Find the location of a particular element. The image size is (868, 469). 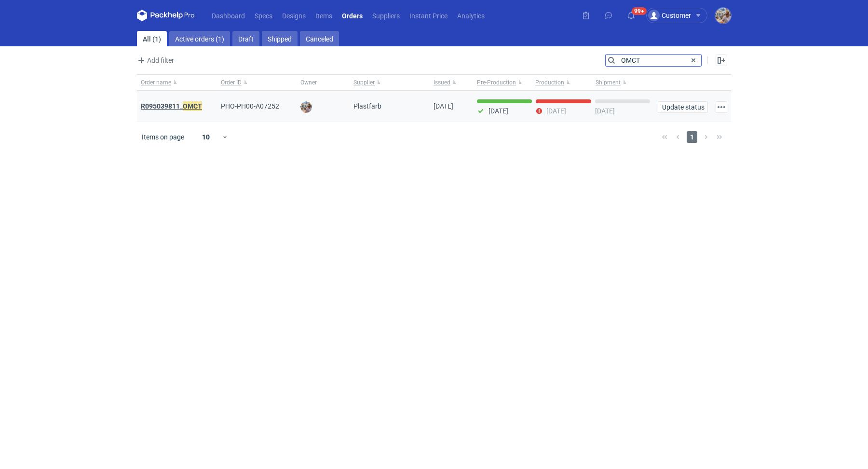

a: Orders is located at coordinates (352, 16).